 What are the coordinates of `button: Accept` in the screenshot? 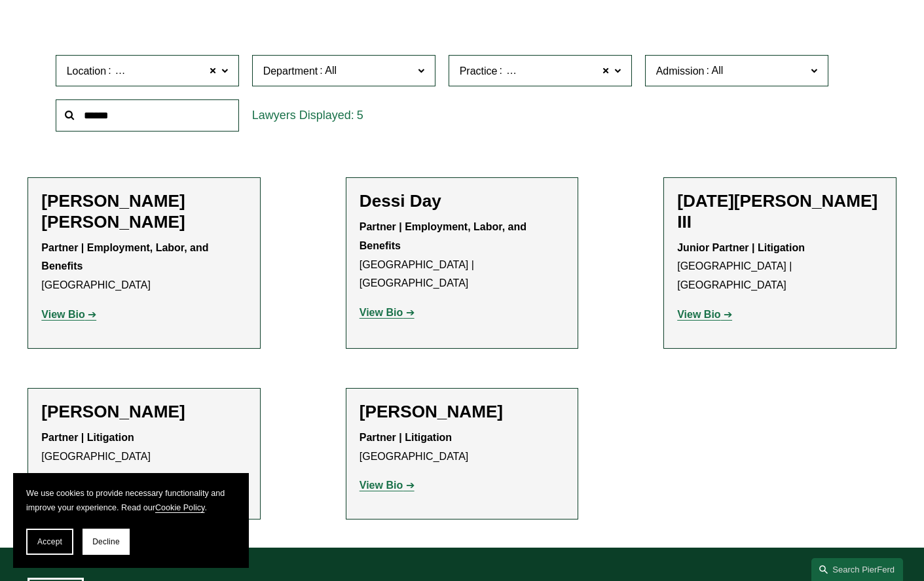 It's located at (50, 542).